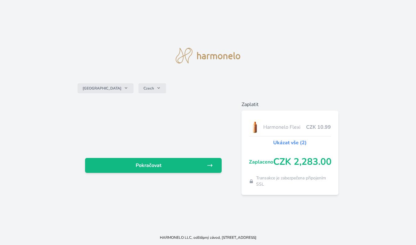 The image size is (416, 245). I want to click on span: Czech, so click(149, 88).